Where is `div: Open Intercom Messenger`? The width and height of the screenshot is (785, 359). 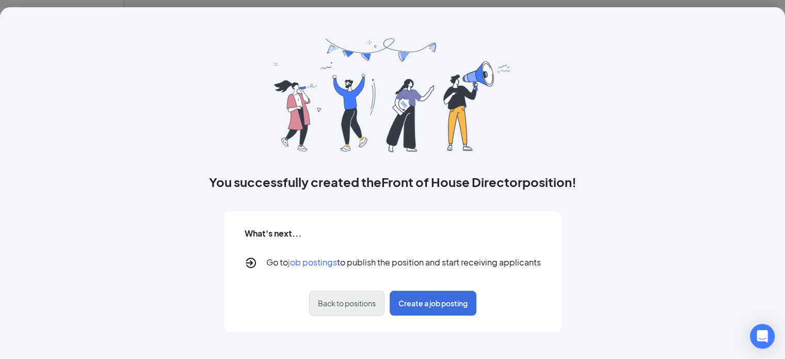
div: Open Intercom Messenger is located at coordinates (763, 336).